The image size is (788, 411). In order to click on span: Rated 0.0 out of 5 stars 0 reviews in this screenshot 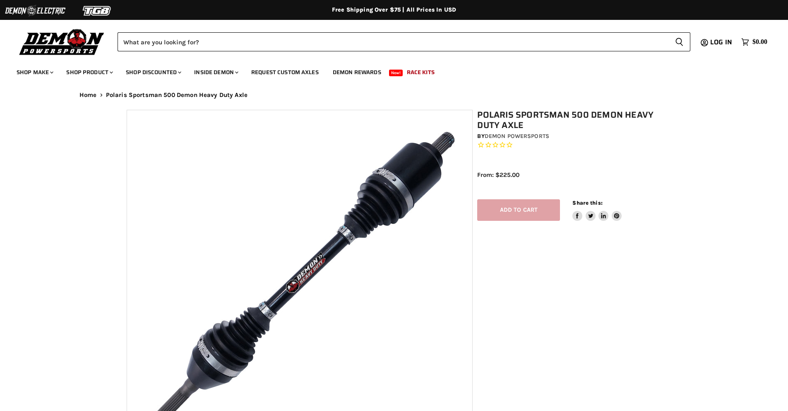, I will do `click(572, 145)`.